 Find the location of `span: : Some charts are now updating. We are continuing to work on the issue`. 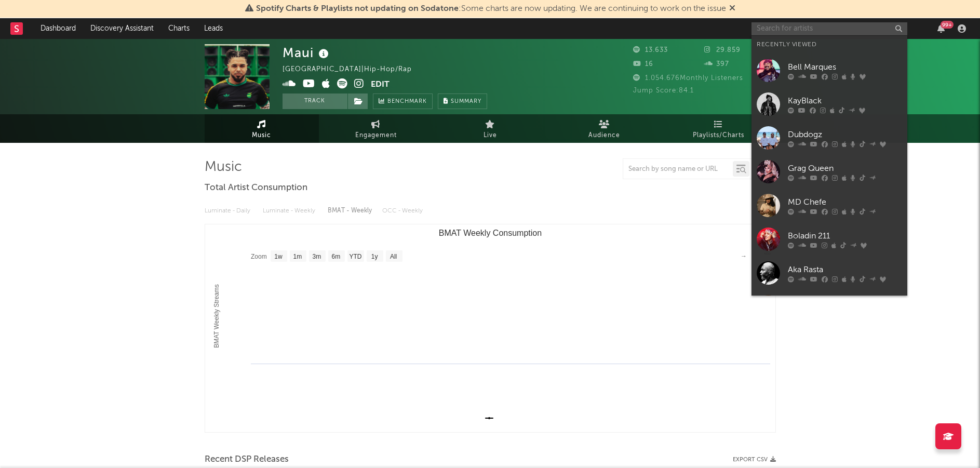

span: : Some charts are now updating. We are continuing to work on the issue is located at coordinates (491, 9).